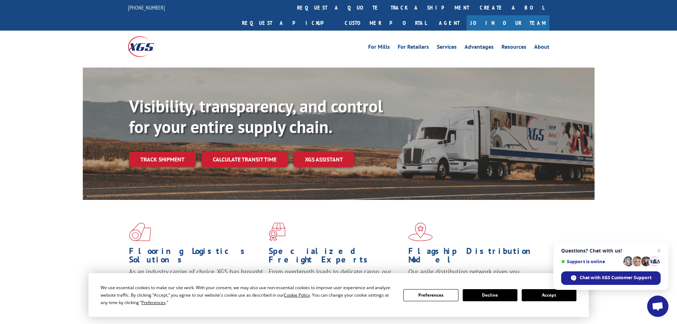  I want to click on h1: Flagship Distribution Model, so click(476, 257).